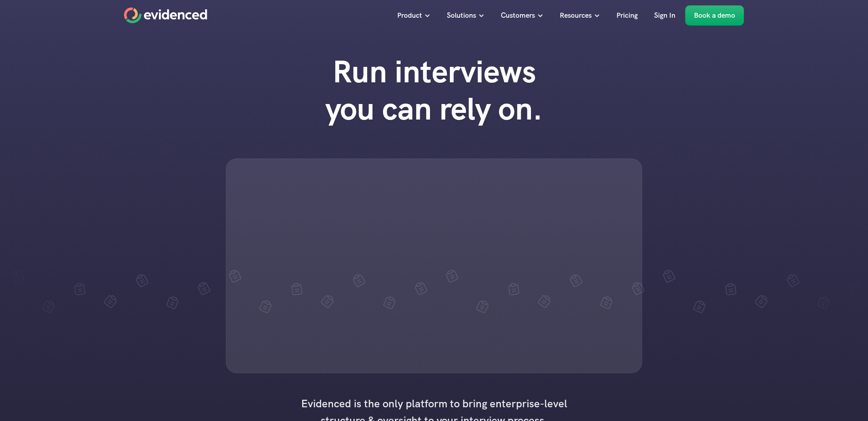 The image size is (868, 421). What do you see at coordinates (434, 91) in the screenshot?
I see `h1: Run interviews you can rely on.` at bounding box center [434, 91].